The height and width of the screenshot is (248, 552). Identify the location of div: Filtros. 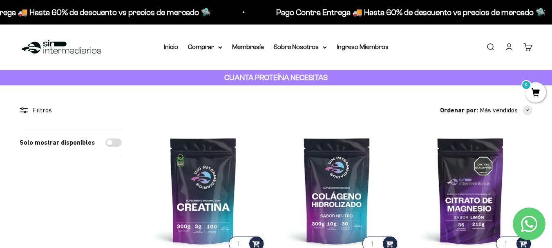
(71, 110).